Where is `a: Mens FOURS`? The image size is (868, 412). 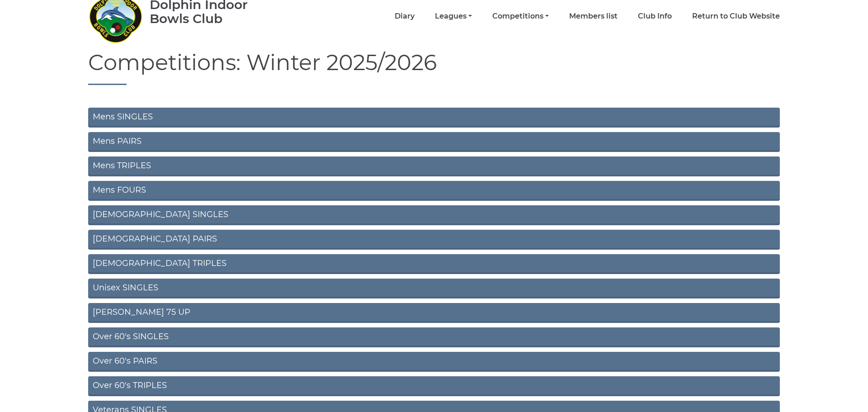 a: Mens FOURS is located at coordinates (434, 191).